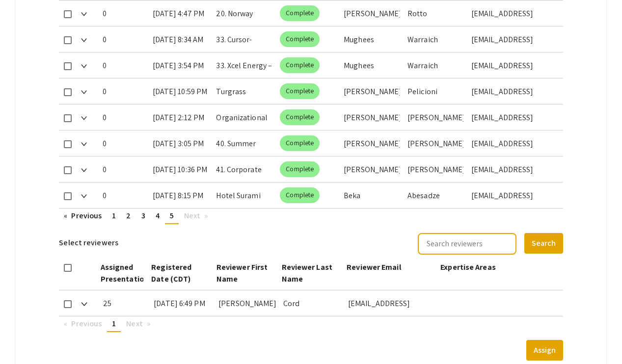 This screenshot has width=622, height=364. I want to click on div: 25, so click(124, 302).